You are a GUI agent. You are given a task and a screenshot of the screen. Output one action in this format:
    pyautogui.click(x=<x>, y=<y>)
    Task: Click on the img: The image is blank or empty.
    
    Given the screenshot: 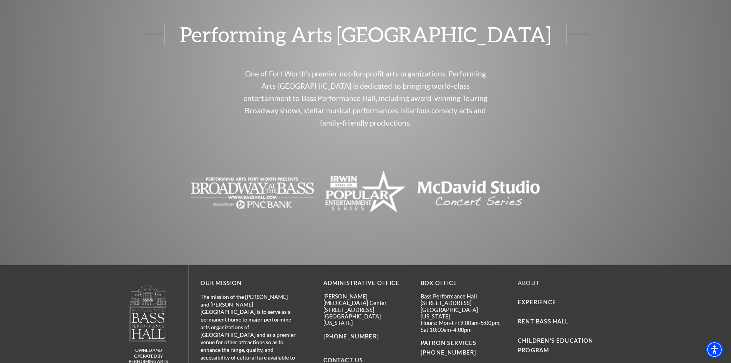 What is the action you would take?
    pyautogui.click(x=252, y=193)
    